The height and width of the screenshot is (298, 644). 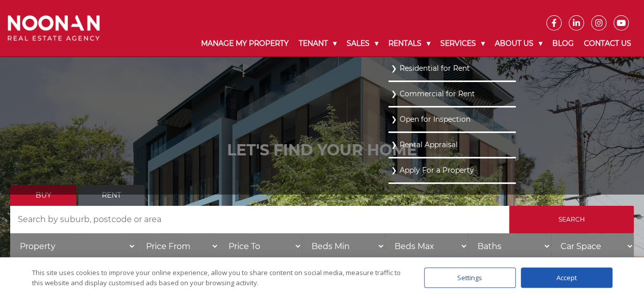 What do you see at coordinates (462, 43) in the screenshot?
I see `a: Services` at bounding box center [462, 43].